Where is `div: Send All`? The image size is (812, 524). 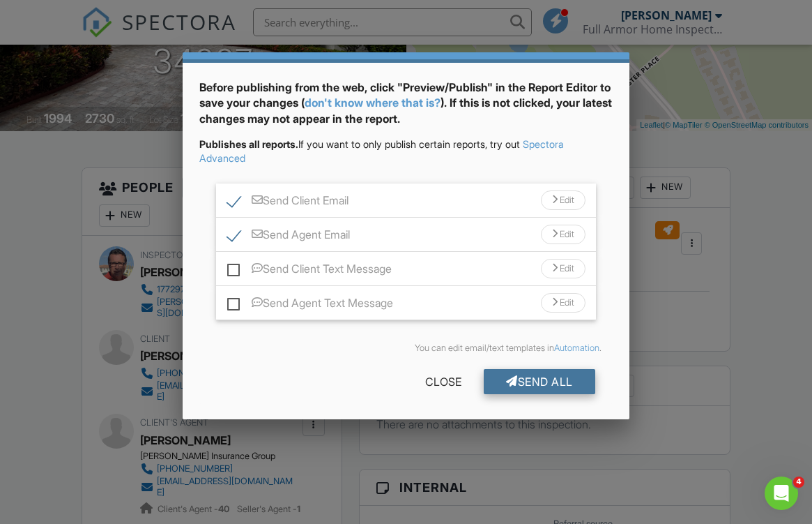
div: Send All is located at coordinates (539, 382).